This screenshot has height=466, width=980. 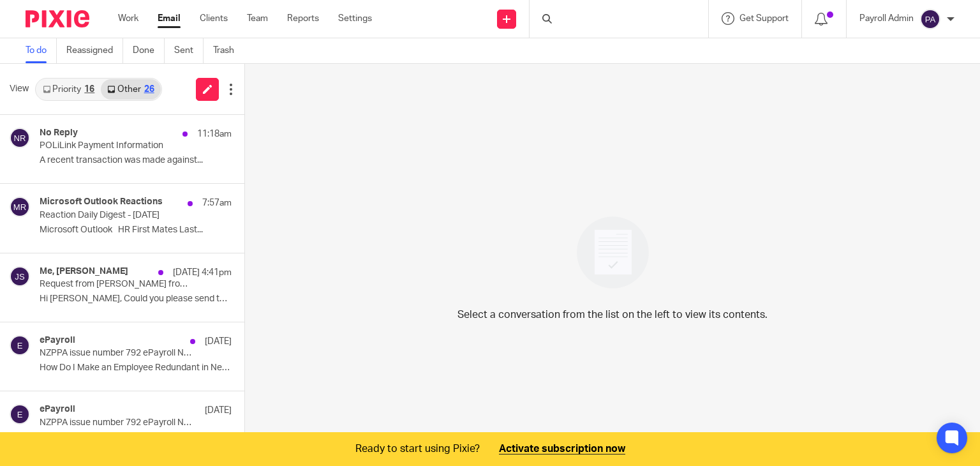 I want to click on a: Trash, so click(x=228, y=50).